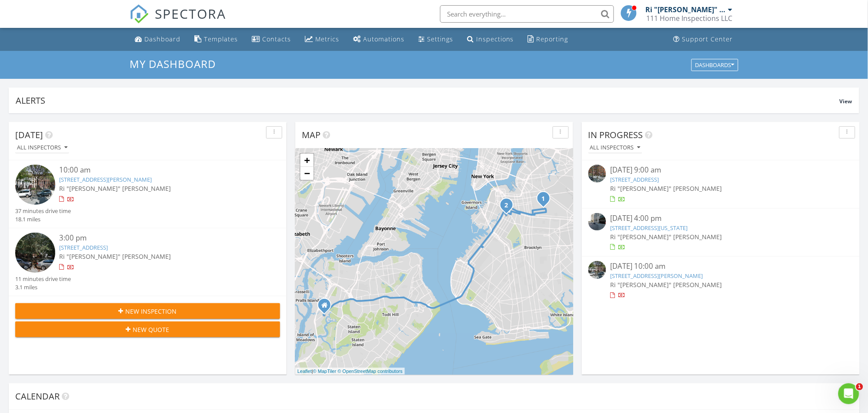 This screenshot has height=413, width=868. I want to click on div: Templates, so click(221, 39).